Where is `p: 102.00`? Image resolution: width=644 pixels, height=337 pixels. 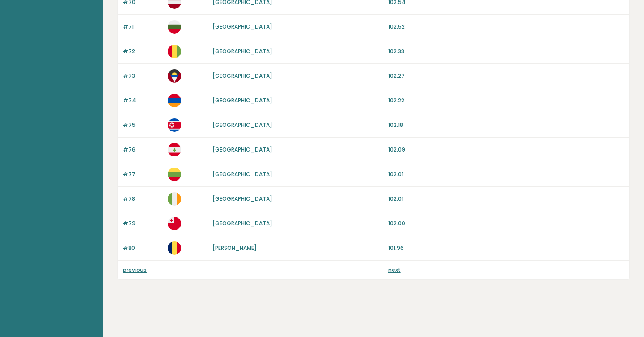 p: 102.00 is located at coordinates (506, 224).